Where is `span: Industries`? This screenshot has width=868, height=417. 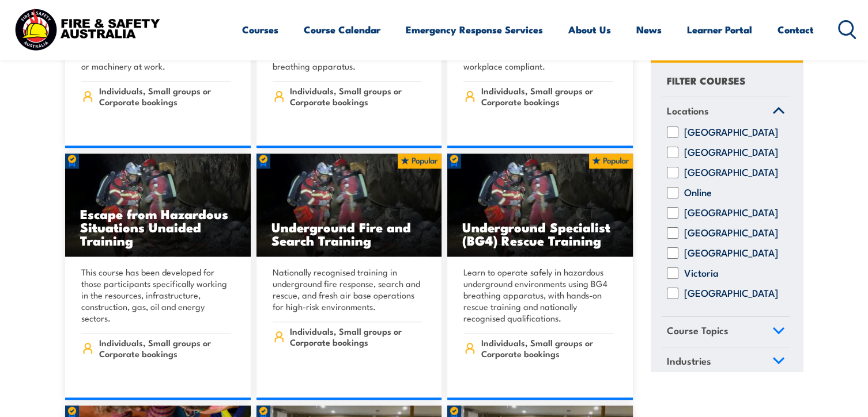
span: Industries is located at coordinates (688, 361).